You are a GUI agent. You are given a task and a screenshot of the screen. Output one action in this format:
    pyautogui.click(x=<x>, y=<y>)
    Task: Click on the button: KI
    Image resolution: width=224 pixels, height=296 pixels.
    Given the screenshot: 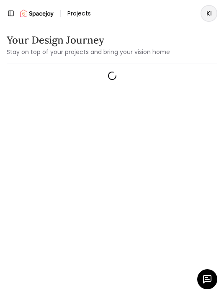 What is the action you would take?
    pyautogui.click(x=209, y=13)
    